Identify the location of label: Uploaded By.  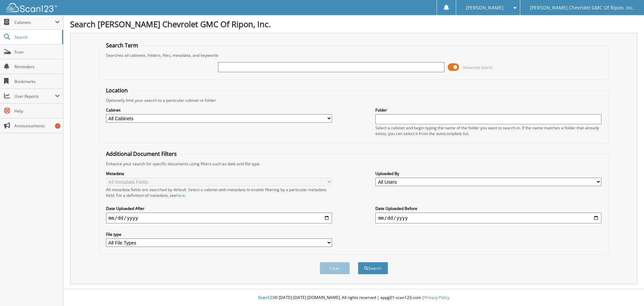
(489, 173).